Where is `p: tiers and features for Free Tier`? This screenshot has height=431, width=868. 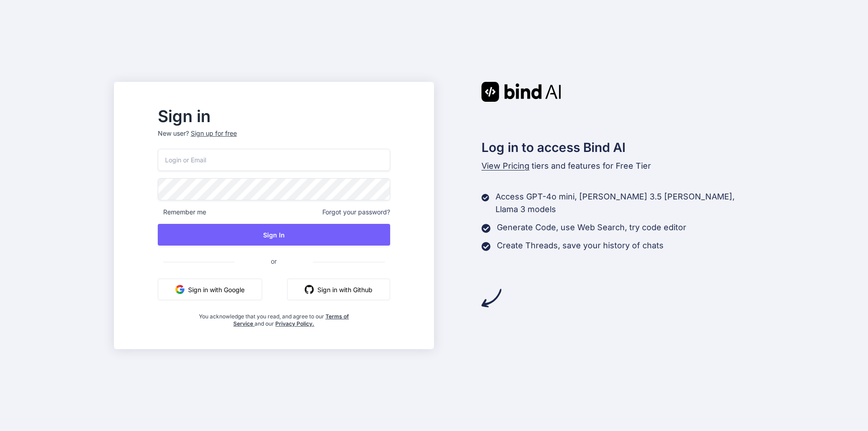
p: tiers and features for Free Tier is located at coordinates (618, 166).